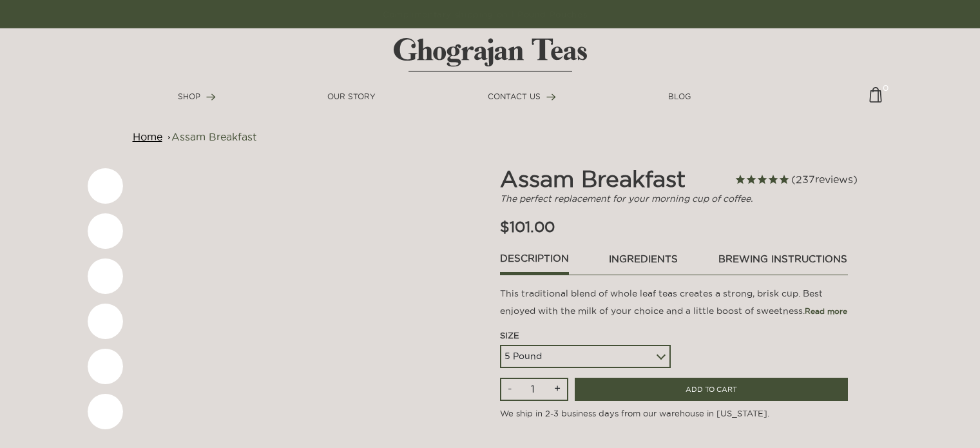 The image size is (980, 448). What do you see at coordinates (214, 136) in the screenshot?
I see `span: Assam Breakfast` at bounding box center [214, 136].